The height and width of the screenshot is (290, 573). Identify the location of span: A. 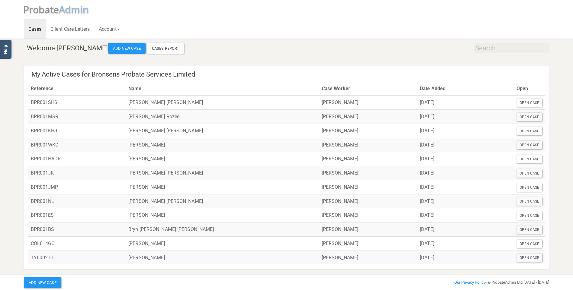
(74, 9).